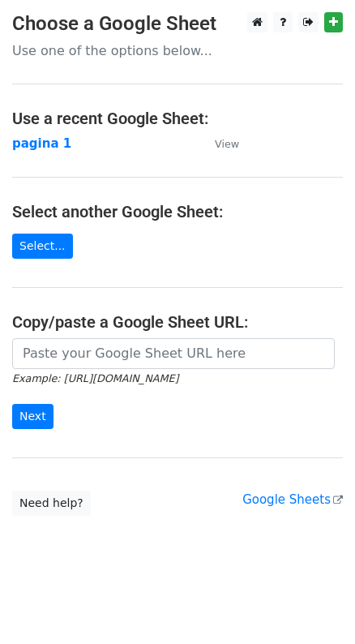 The image size is (355, 644). What do you see at coordinates (178, 322) in the screenshot?
I see `h4: Copy/paste a Google Sheet URL:` at bounding box center [178, 322].